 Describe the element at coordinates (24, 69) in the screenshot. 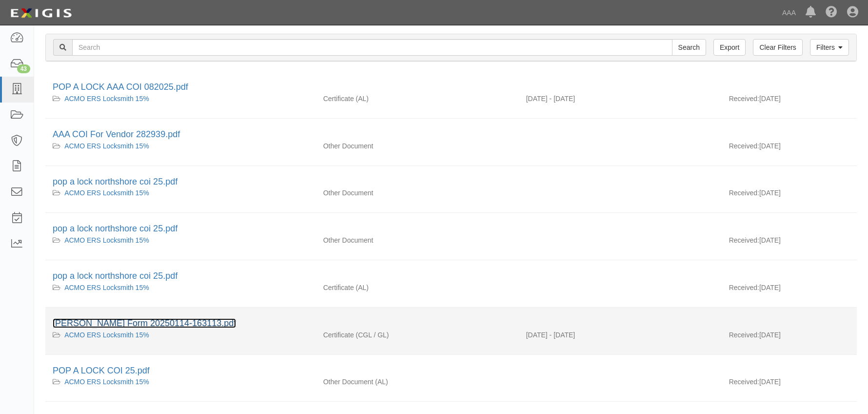

I see `div: 43` at that location.